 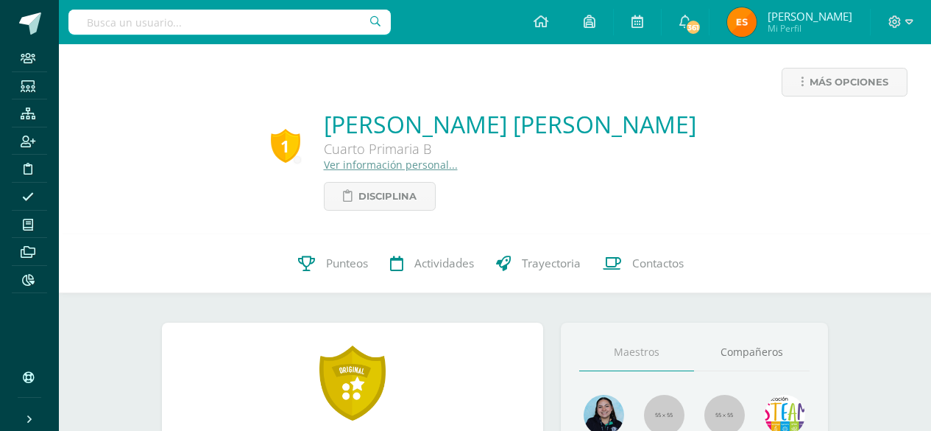 I want to click on a: Actividades, so click(x=432, y=263).